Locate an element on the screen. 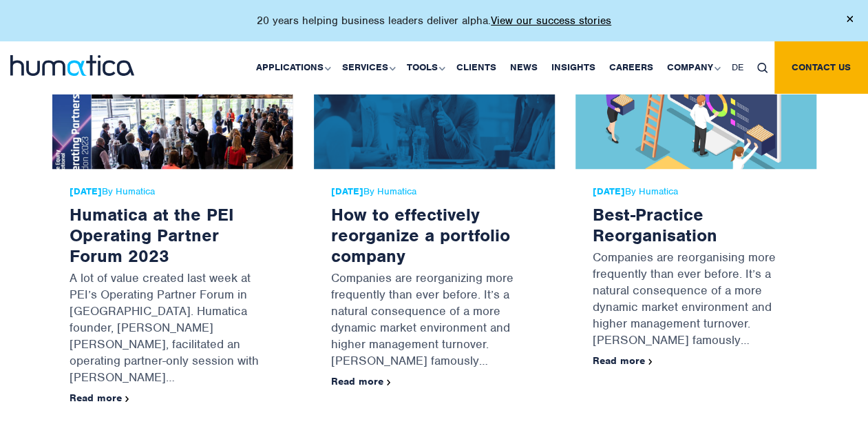 This screenshot has width=868, height=444. img: search_icon is located at coordinates (762, 67).